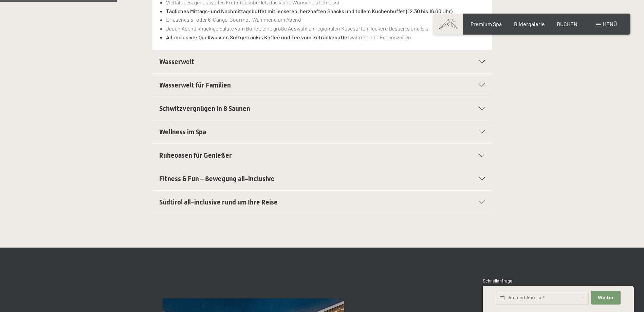  What do you see at coordinates (309, 11) in the screenshot?
I see `strong: Tägliches Mittags- und Nachmittagsbuffet mit leckeren, herzhaften Snacks und tollem Kuchenbuffet ...` at bounding box center [309, 11].